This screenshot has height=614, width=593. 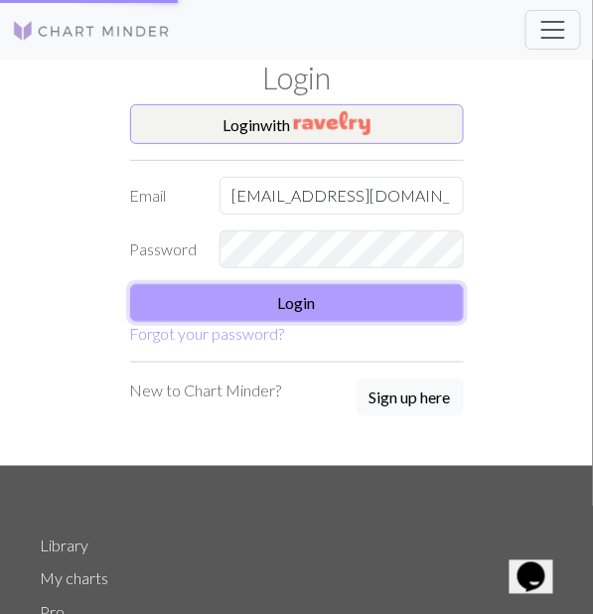 I want to click on button: Sign up here, so click(x=410, y=397).